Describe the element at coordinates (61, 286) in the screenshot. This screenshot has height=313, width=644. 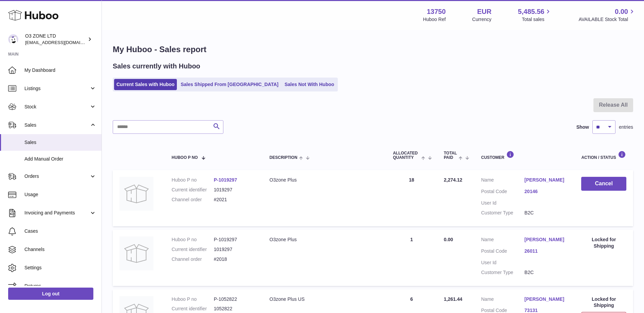
I see `span: Returns` at that location.